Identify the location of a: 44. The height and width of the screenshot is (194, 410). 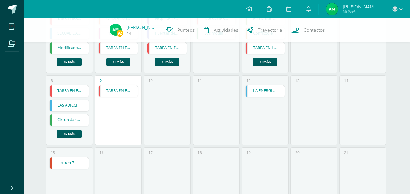
(129, 33).